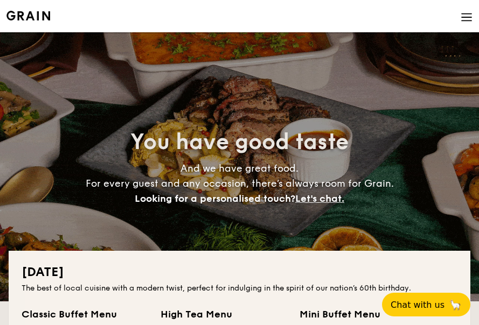 The width and height of the screenshot is (479, 325). What do you see at coordinates (417, 305) in the screenshot?
I see `span: Chat with us` at bounding box center [417, 305].